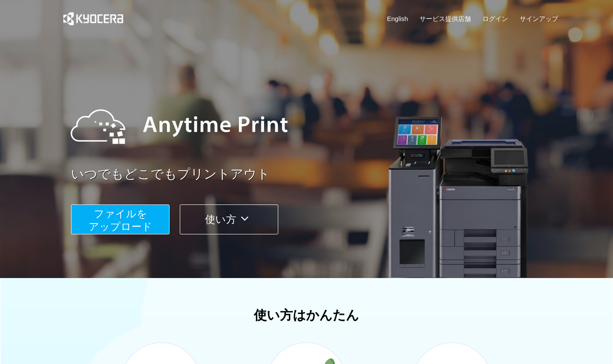 This screenshot has height=364, width=613. Describe the element at coordinates (317, 174) in the screenshot. I see `a: いつでもどこでもプリントアウト` at that location.